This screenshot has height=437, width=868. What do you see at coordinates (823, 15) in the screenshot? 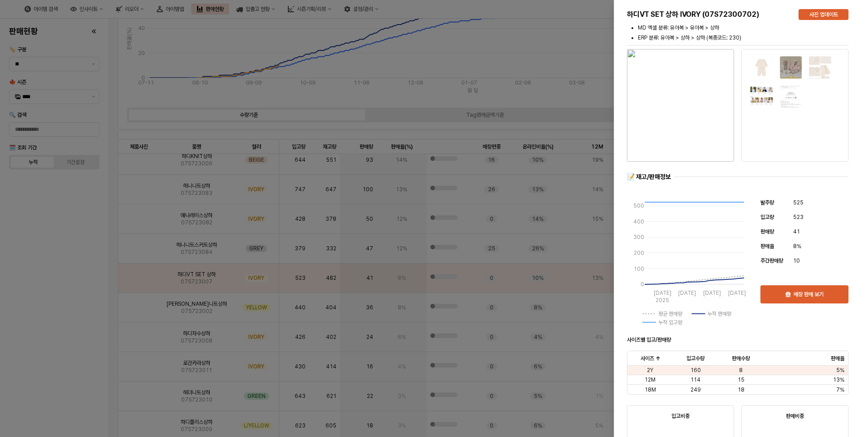
I see `button: 사진 업데이트` at bounding box center [823, 15].